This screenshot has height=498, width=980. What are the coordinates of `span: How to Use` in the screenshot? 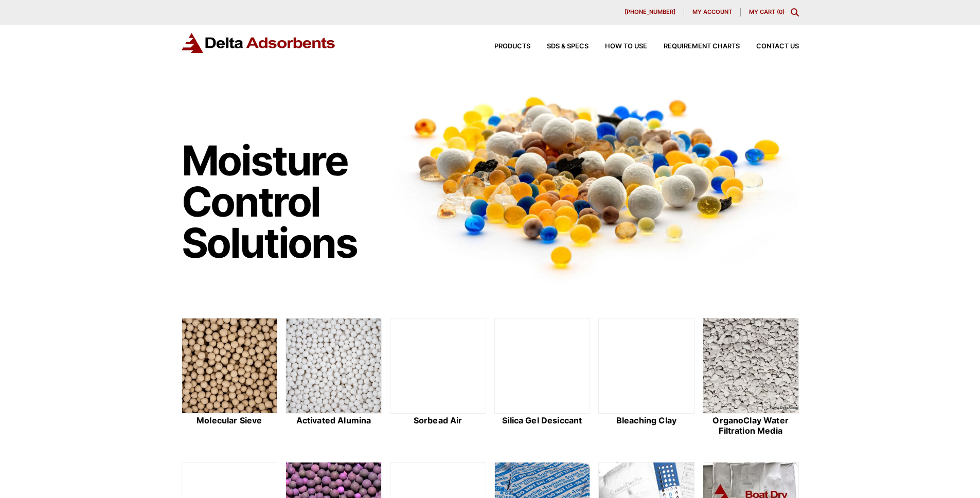 It's located at (626, 46).